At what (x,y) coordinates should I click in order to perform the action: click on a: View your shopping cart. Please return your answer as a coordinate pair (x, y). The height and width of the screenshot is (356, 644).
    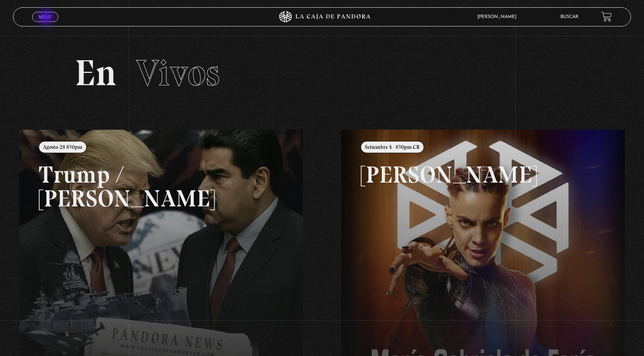
    Looking at the image, I should click on (607, 17).